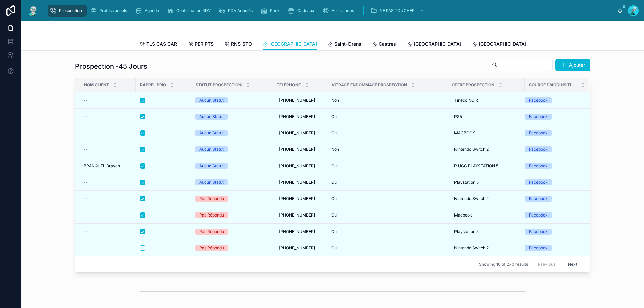 The height and width of the screenshot is (308, 644). I want to click on button: Ajouter, so click(573, 65).